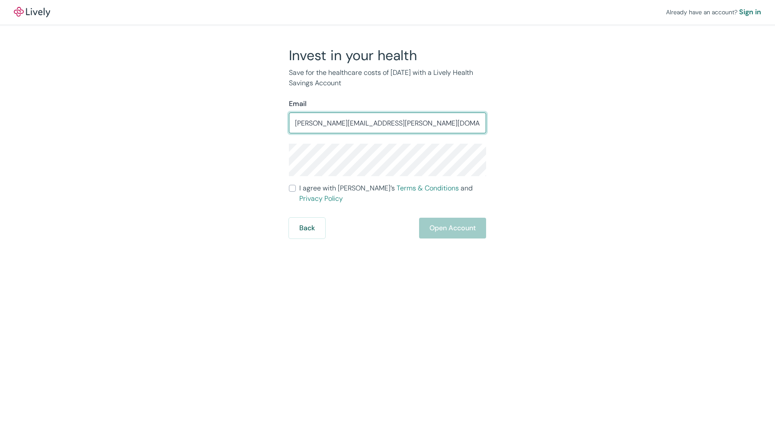 This screenshot has width=775, height=422. What do you see at coordinates (307, 228) in the screenshot?
I see `button: Back` at bounding box center [307, 228].